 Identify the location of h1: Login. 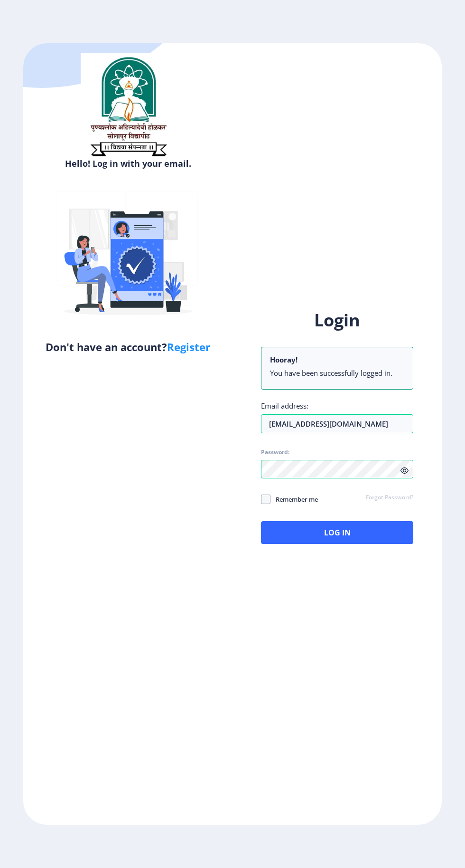
(337, 320).